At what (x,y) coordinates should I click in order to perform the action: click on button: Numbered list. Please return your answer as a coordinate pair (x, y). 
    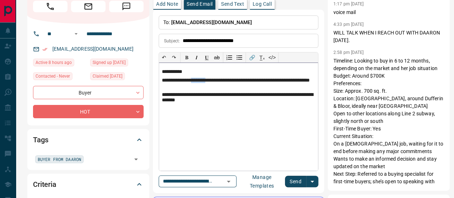
    Looking at the image, I should click on (229, 57).